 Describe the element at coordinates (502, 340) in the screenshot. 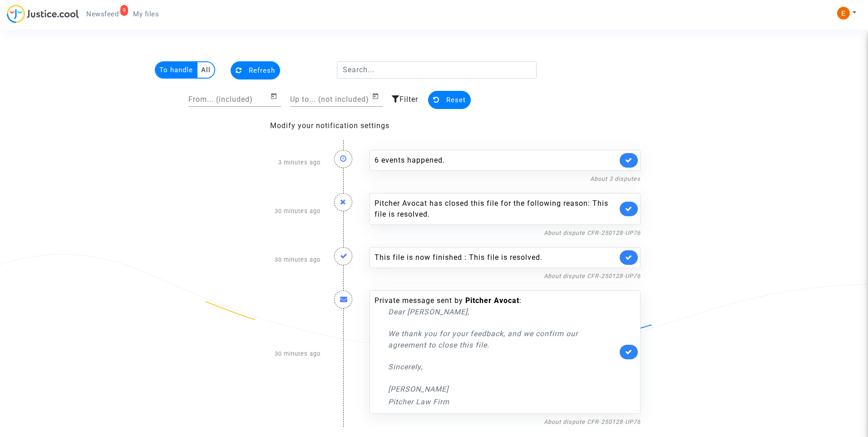

I see `p: We thank you for your feedback, and we confirm our agreement to close this file.` at that location.